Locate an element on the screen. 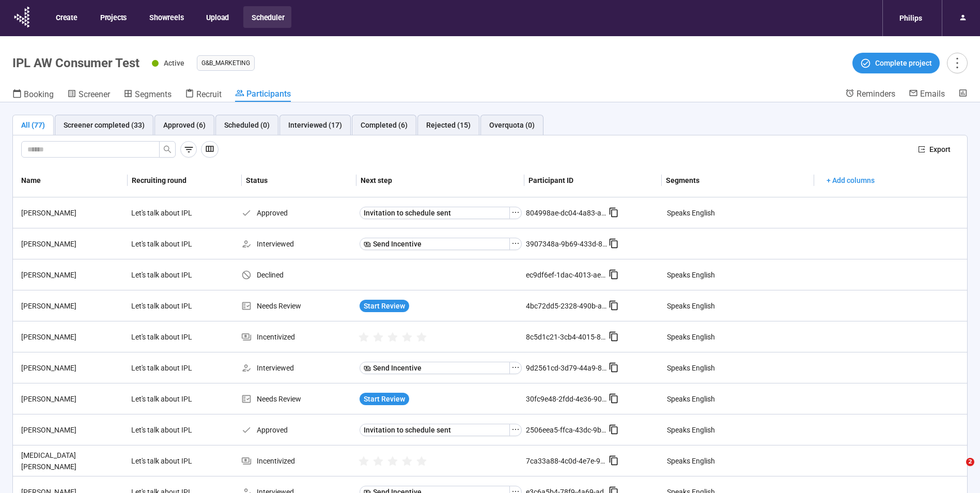  span: Complete project is located at coordinates (903, 63).